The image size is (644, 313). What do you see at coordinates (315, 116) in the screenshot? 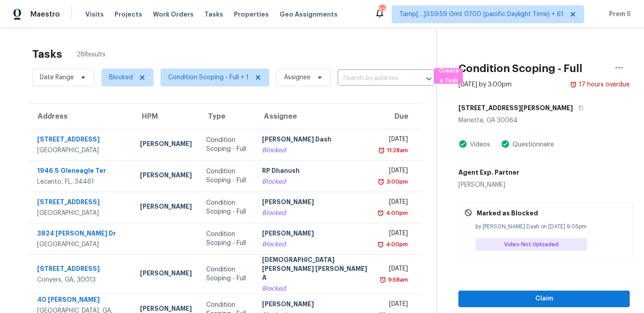
I see `th: Assignee` at bounding box center [315, 116].